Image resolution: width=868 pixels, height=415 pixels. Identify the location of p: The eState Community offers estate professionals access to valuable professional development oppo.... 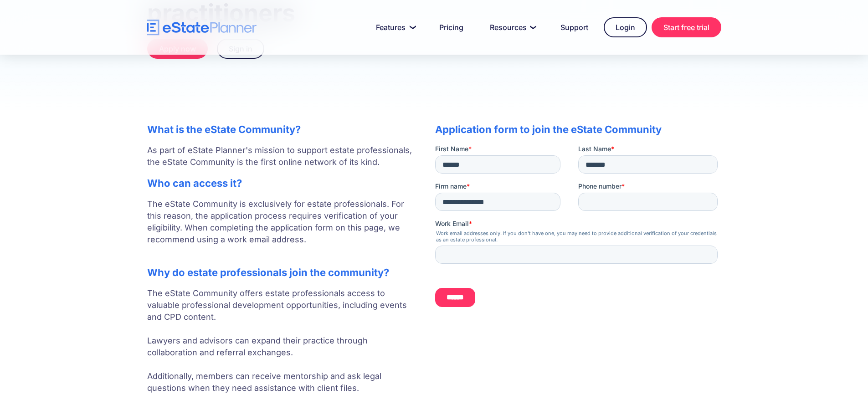
(282, 341).